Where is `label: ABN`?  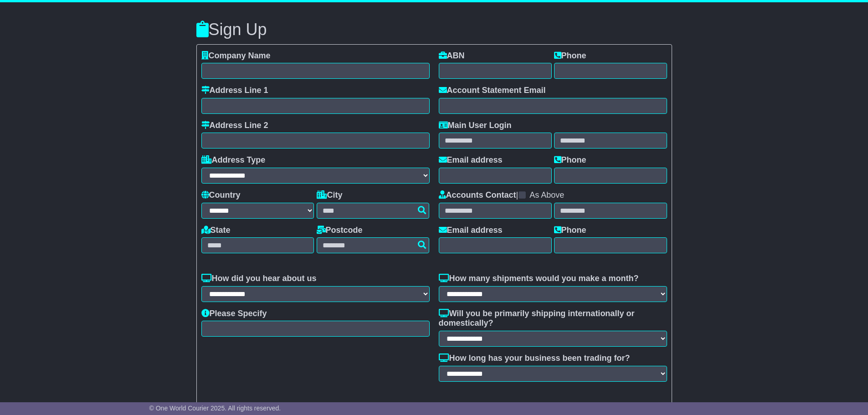
label: ABN is located at coordinates (451, 56).